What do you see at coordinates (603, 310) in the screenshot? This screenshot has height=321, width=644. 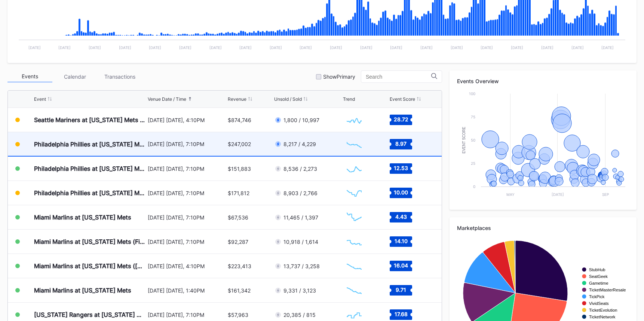 I see `text: TicketEvolution` at bounding box center [603, 310].